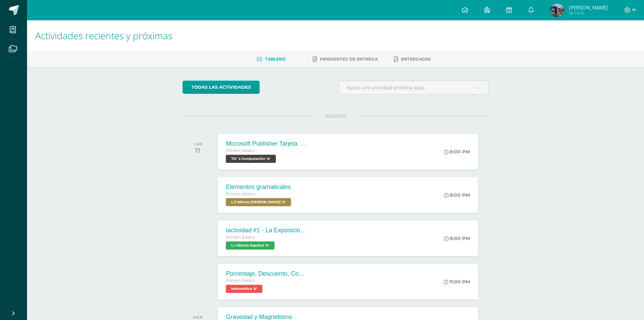  What do you see at coordinates (266, 274) in the screenshot?
I see `div: Porcentaje, Descuento, Comisión` at bounding box center [266, 274].